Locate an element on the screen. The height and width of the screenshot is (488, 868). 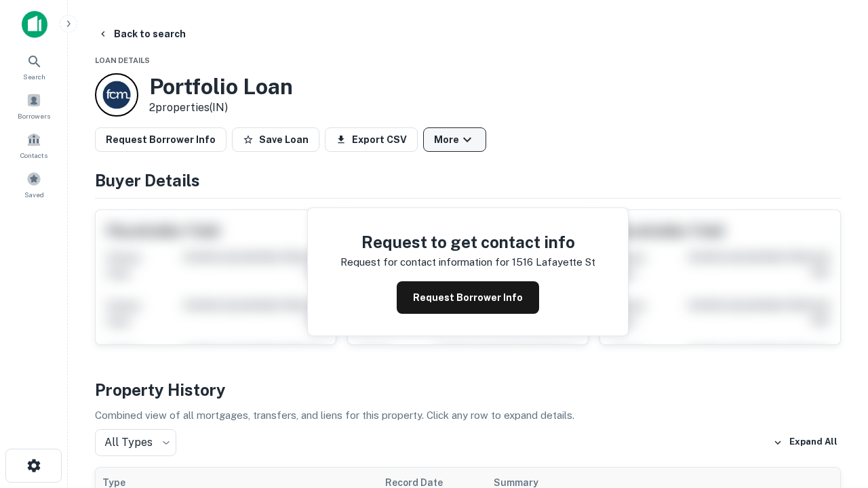
div: Contacts is located at coordinates (34, 145).